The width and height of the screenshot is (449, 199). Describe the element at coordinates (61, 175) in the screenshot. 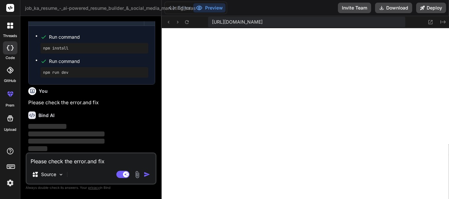

I see `img: Pick Models` at that location.